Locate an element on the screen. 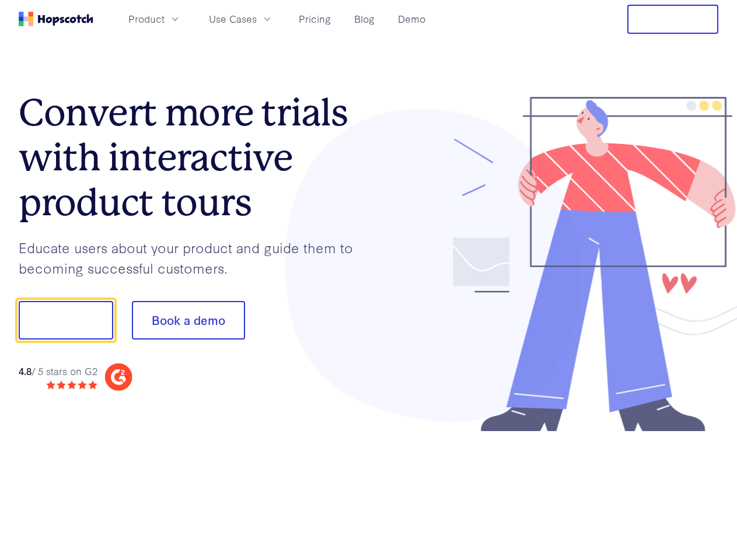 The height and width of the screenshot is (560, 737). button: Book a demo is located at coordinates (188, 320).